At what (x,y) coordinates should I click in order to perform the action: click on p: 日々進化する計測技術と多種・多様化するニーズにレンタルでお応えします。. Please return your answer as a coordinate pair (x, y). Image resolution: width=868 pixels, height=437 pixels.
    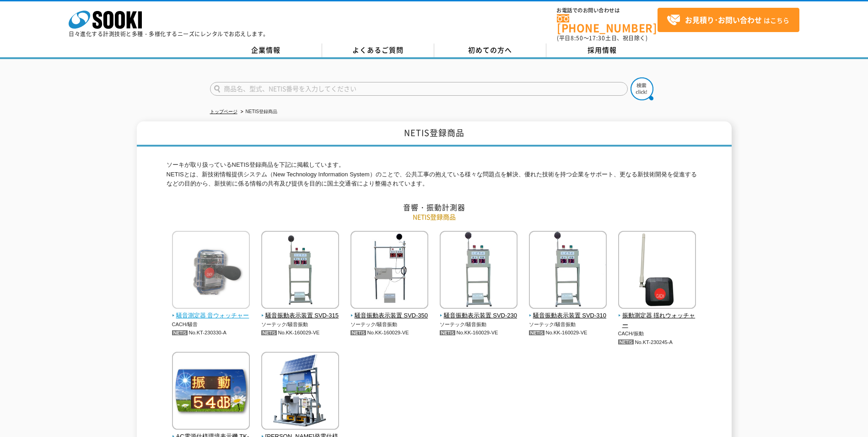
    Looking at the image, I should click on (168, 34).